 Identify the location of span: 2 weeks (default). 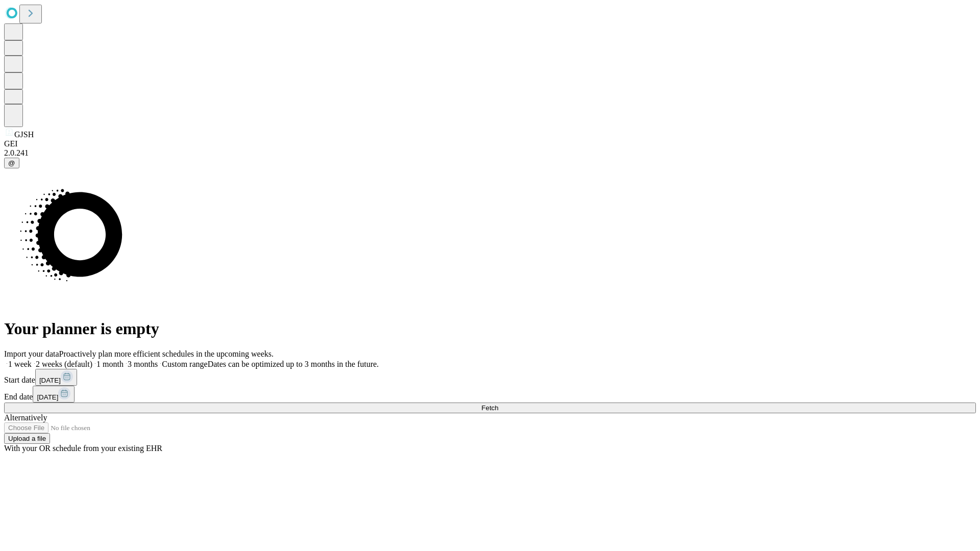
(64, 363).